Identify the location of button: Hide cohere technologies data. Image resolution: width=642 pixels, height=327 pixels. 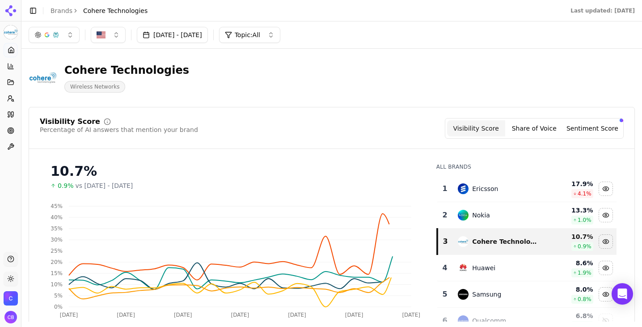
(606, 241).